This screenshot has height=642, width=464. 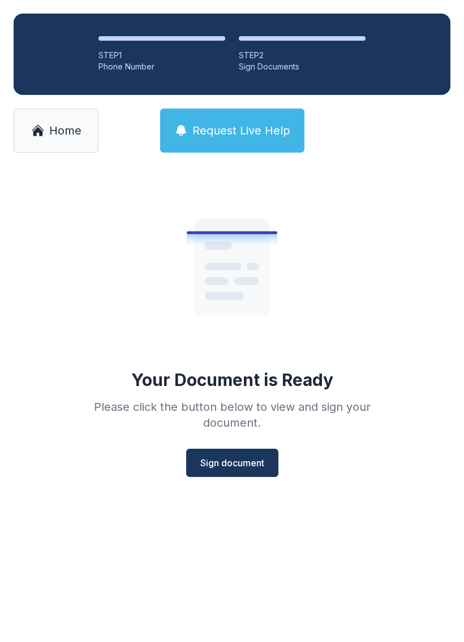 I want to click on div: Sign Documents, so click(x=302, y=67).